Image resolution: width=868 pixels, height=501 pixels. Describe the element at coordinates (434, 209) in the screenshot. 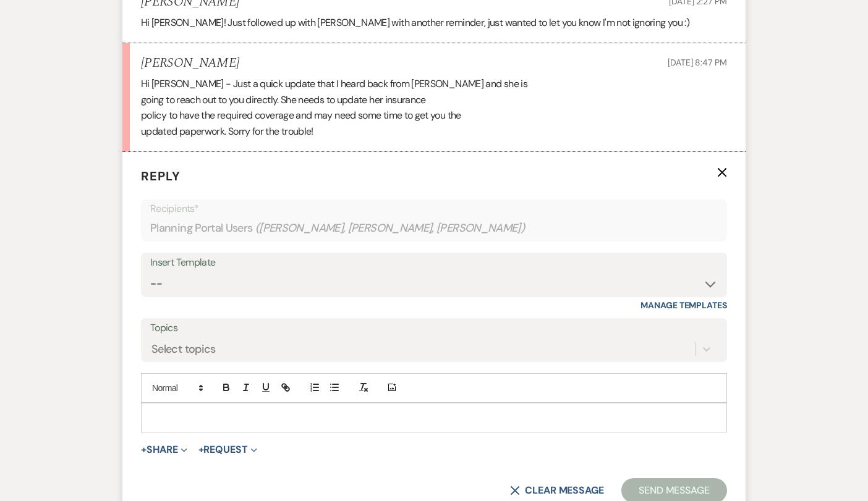

I see `p: Recipients*` at that location.